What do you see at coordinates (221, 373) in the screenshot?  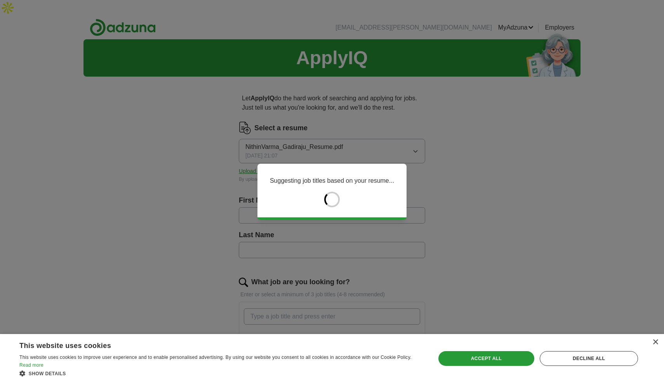 I see `div: Show details` at bounding box center [221, 373].